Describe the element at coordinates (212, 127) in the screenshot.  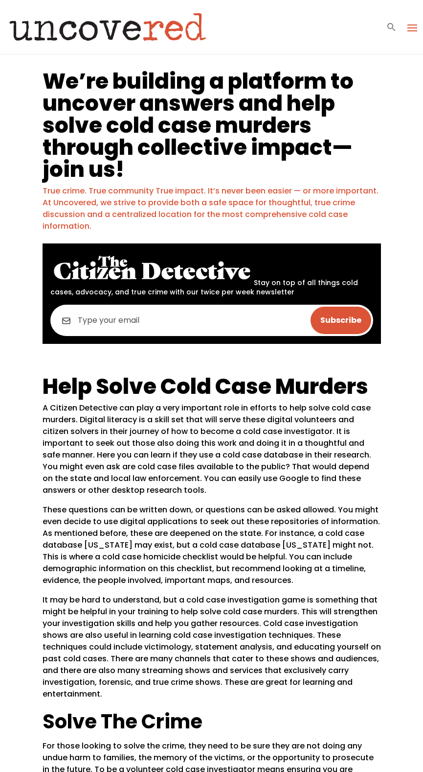
I see `h1: We’re building a platform to uncover answers and help solve cold case murders through collective ...` at that location.